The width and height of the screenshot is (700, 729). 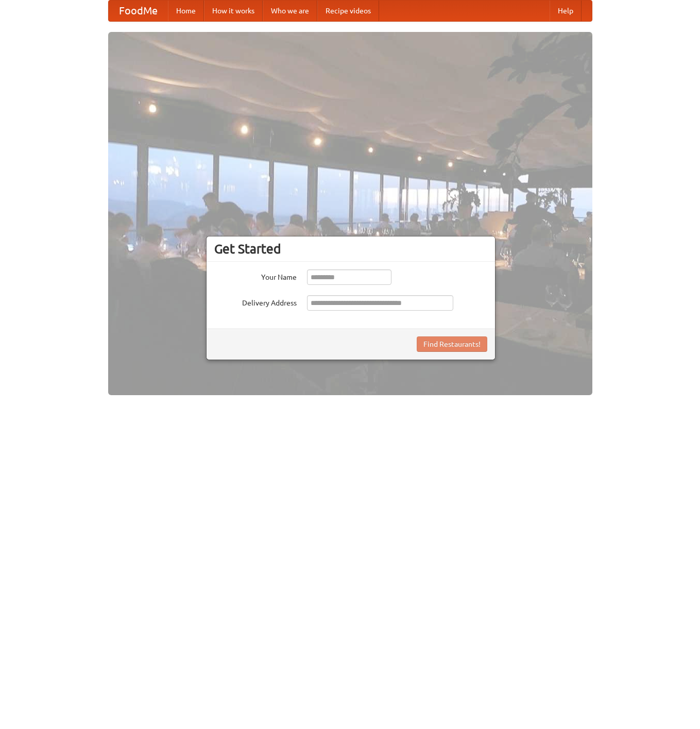 What do you see at coordinates (348, 11) in the screenshot?
I see `a: Recipe videos` at bounding box center [348, 11].